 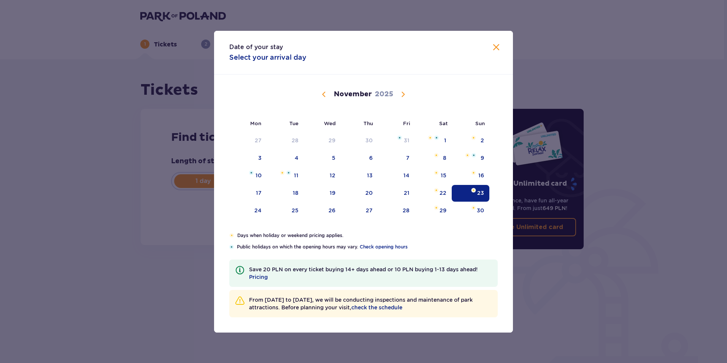 What do you see at coordinates (396, 211) in the screenshot?
I see `td: Friday, November 28, 2025` at bounding box center [396, 211].